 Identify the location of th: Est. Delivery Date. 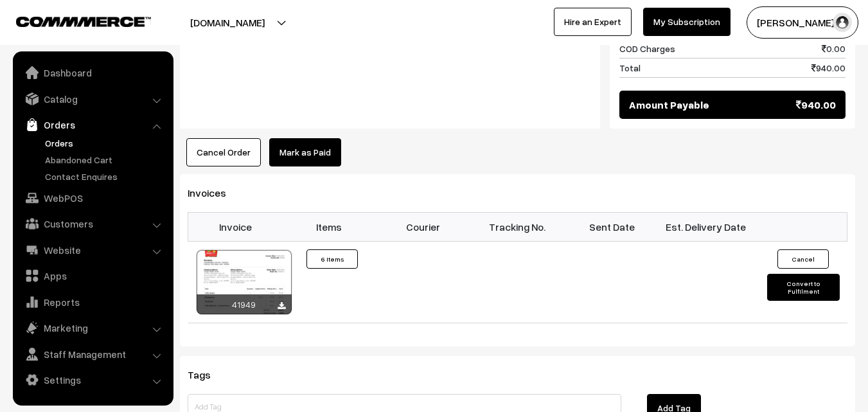
(705, 227).